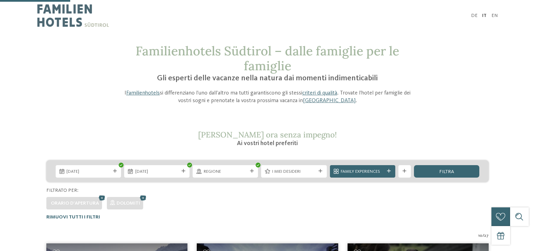 This screenshot has width=535, height=251. Describe the element at coordinates (268, 97) in the screenshot. I see `p: I si differenziano l’uno dall’altro ma tutti garantiscono gli stessi . Trovate l’hotel per famigl...` at that location.